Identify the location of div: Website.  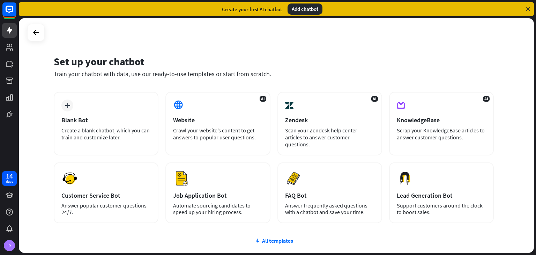
(218, 120).